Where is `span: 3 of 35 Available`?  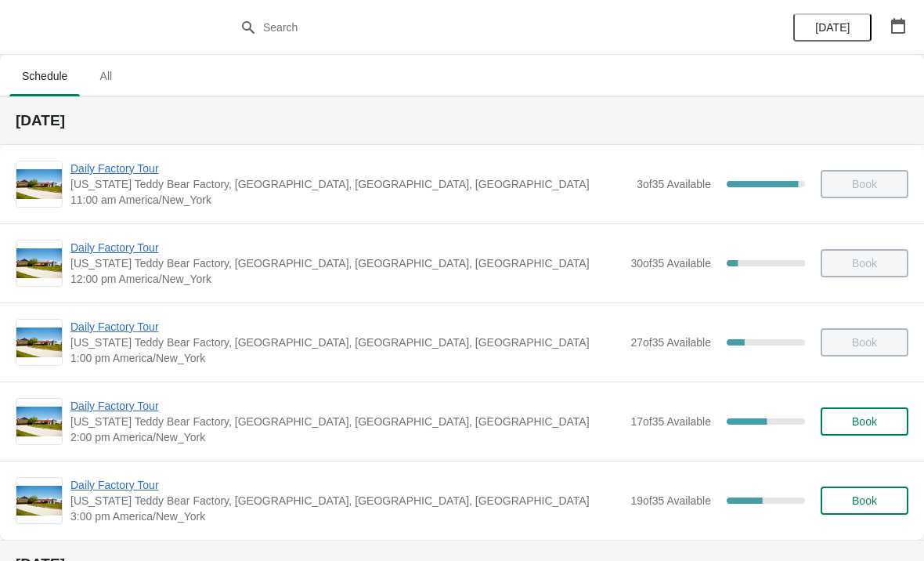 span: 3 of 35 Available is located at coordinates (674, 184).